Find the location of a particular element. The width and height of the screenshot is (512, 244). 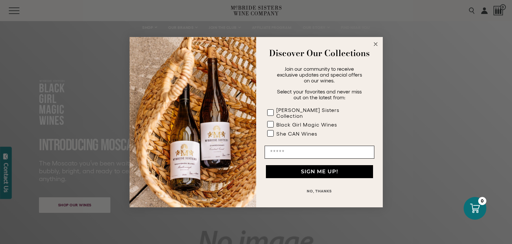

input: Email is located at coordinates (320, 152).